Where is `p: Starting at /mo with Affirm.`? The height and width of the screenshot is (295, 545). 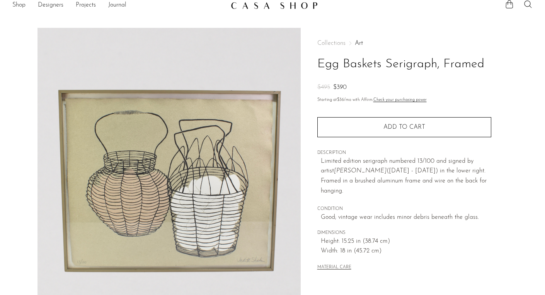 p: Starting at /mo with Affirm. is located at coordinates (404, 100).